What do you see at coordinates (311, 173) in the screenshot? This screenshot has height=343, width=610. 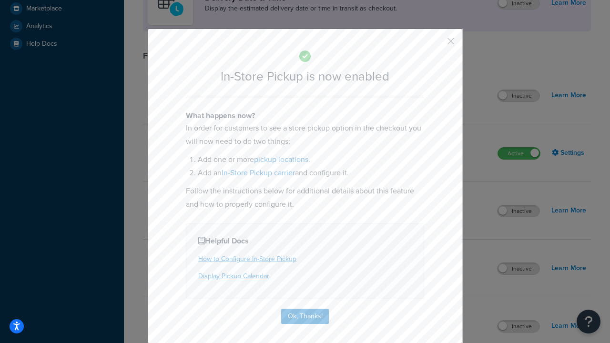 I see `li: Add an and configure it.` at bounding box center [311, 173].